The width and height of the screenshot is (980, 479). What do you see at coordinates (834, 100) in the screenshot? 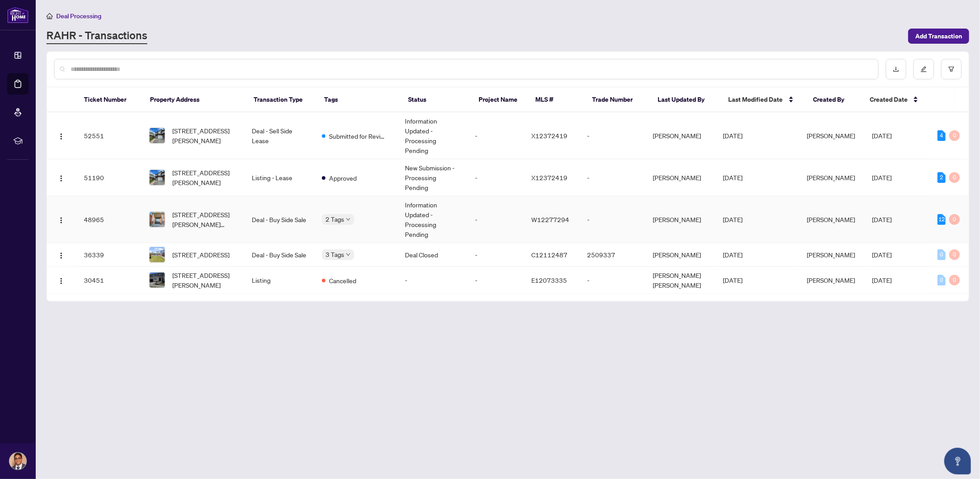
I see `th: Created By` at bounding box center [834, 100].